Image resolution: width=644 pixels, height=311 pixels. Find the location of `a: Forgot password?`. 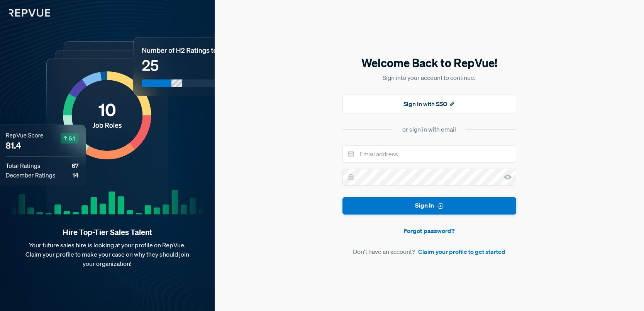

a: Forgot password? is located at coordinates (429, 230).